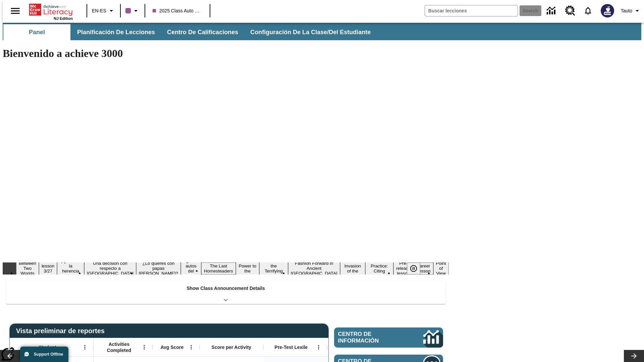 This screenshot has height=362, width=644. I want to click on button: El color de la clase es morado/púrpura. Cambiar el color de la clase., so click(133, 11).